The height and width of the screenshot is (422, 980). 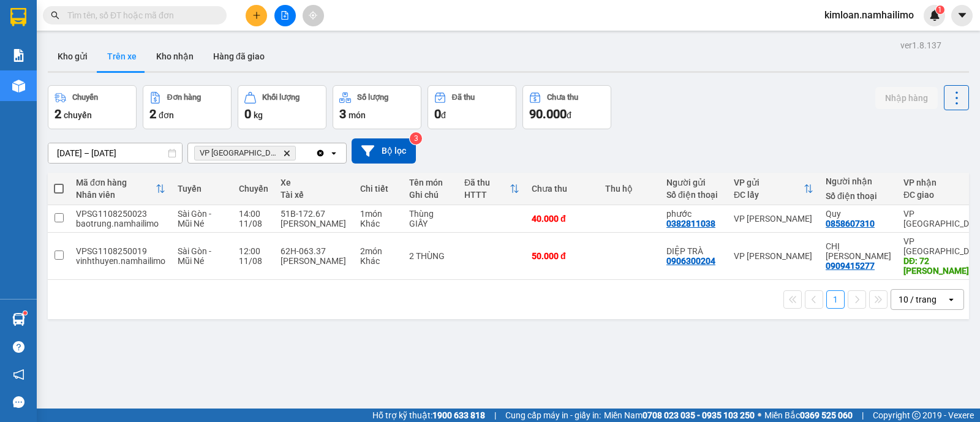 I want to click on span: notification, so click(x=18, y=374).